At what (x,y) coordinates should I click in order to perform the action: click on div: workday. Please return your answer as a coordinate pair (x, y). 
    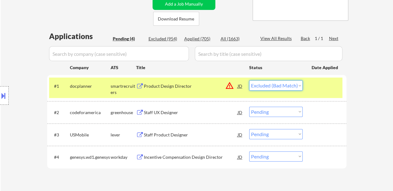
    Looking at the image, I should click on (123, 158).